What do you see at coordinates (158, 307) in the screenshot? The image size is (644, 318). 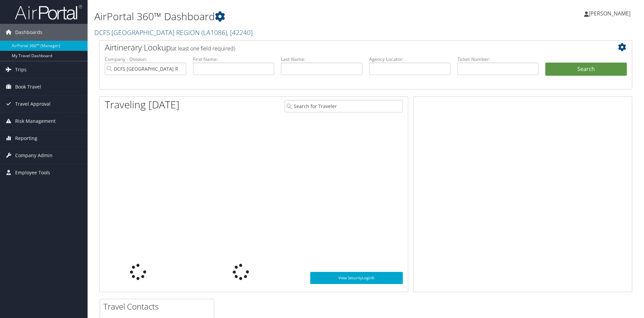 I see `h2: Travel Contacts` at bounding box center [158, 307].